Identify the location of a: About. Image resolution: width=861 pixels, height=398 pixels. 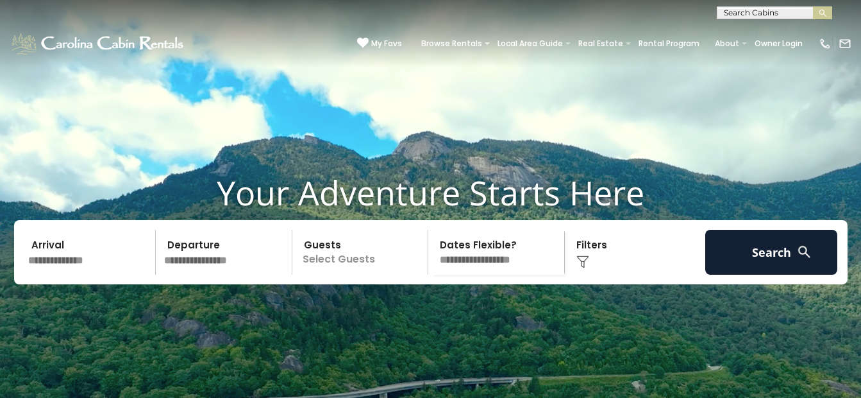
(727, 44).